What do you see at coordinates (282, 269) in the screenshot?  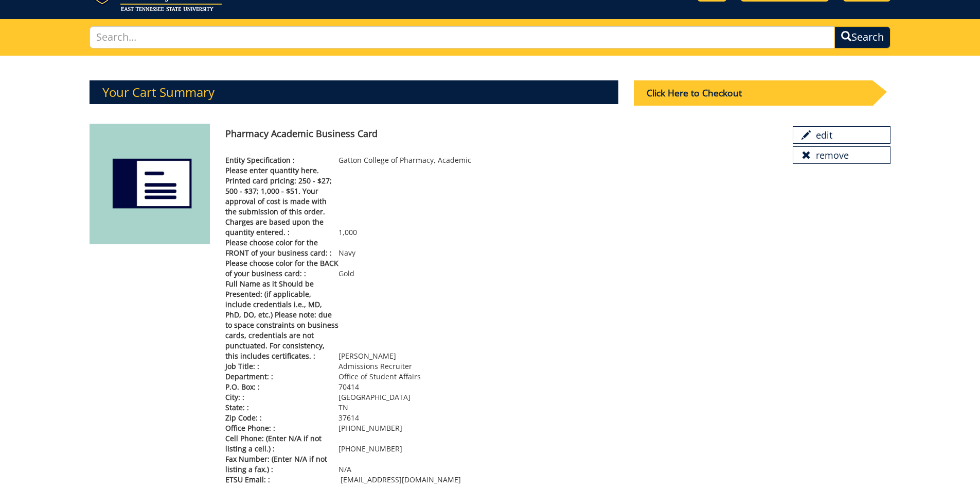 I see `span: Please choose color for the BACK of your business card: :` at bounding box center [282, 269].